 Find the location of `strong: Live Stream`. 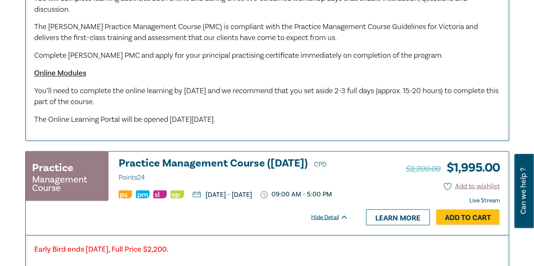

strong: Live Stream is located at coordinates (485, 201).